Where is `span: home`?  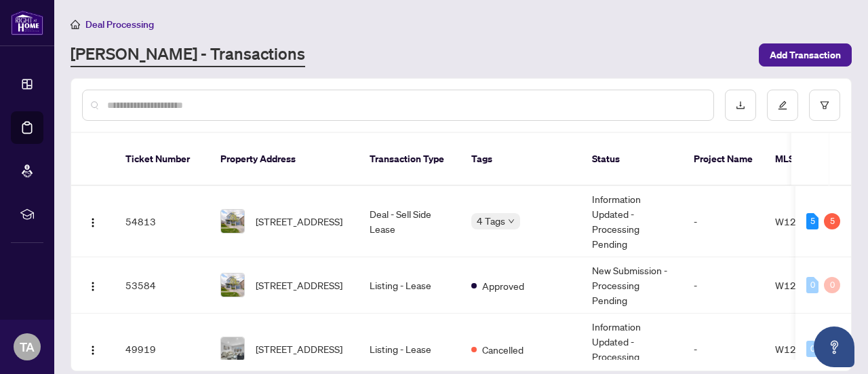 span: home is located at coordinates (76, 25).